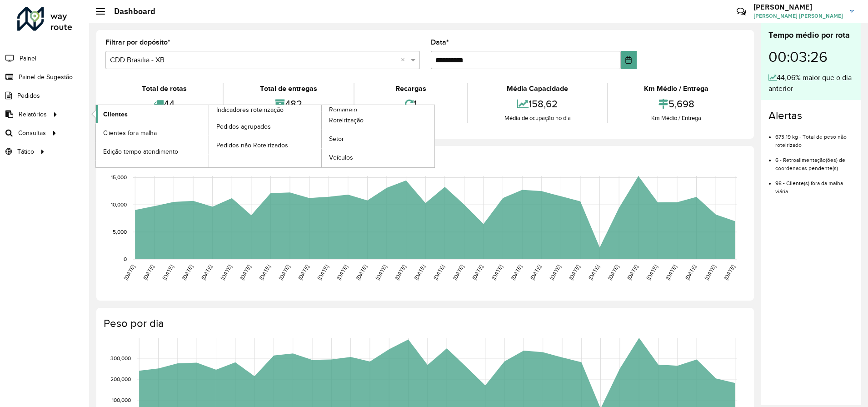 The height and width of the screenshot is (407, 868). What do you see at coordinates (164, 89) in the screenshot?
I see `div: Total de rotas` at bounding box center [164, 89].